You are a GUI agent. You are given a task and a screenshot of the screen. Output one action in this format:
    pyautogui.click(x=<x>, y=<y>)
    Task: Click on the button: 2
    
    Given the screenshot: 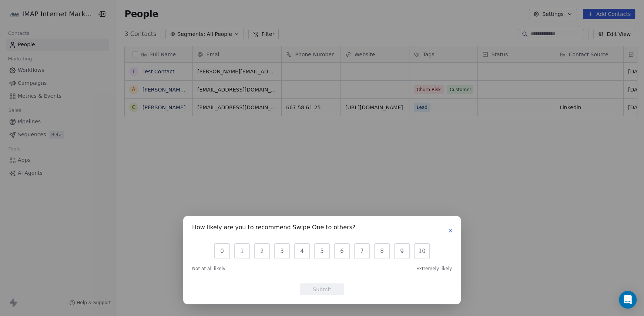 What is the action you would take?
    pyautogui.click(x=262, y=251)
    